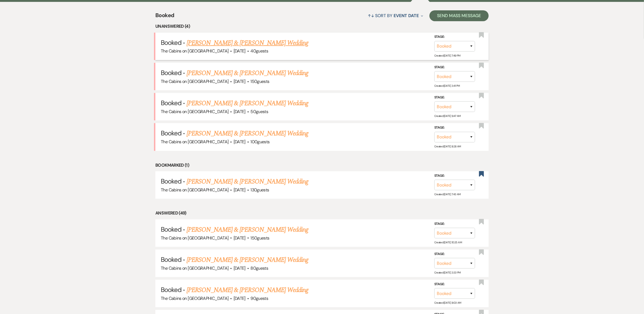 The height and width of the screenshot is (314, 644). Describe the element at coordinates (322, 165) in the screenshot. I see `li: Bookmarked (1)` at that location.